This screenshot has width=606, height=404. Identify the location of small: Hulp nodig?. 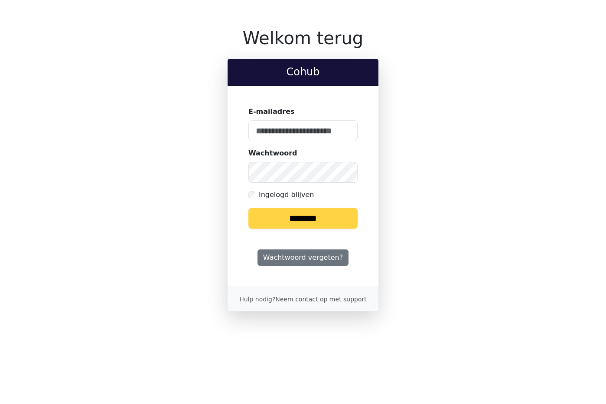
(303, 299).